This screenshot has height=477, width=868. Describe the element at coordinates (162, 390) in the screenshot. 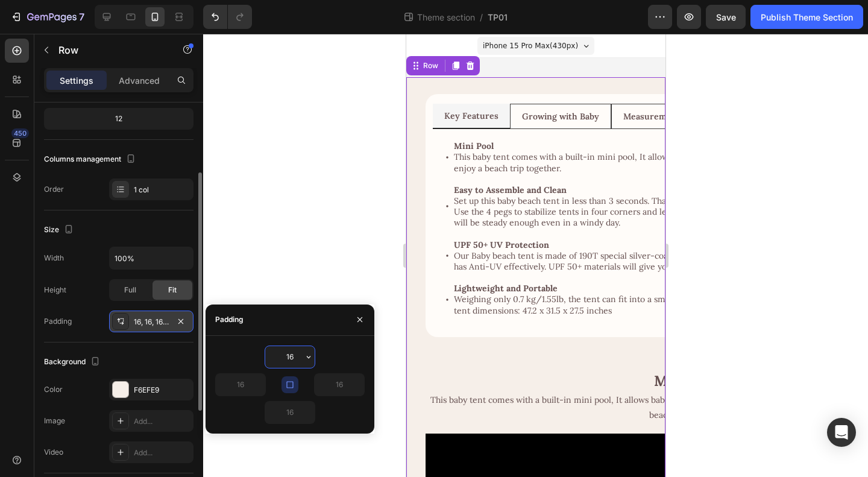

I see `div: F6EFE9` at that location.